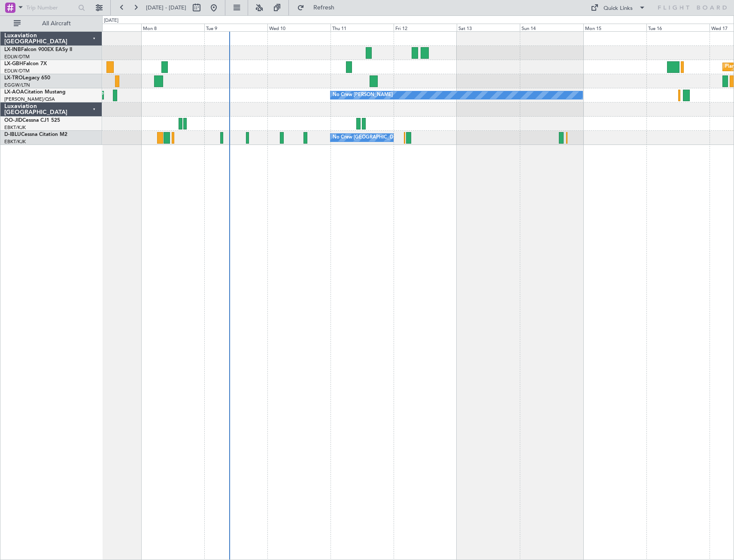 This screenshot has width=734, height=560. I want to click on div: Quick Links, so click(619, 8).